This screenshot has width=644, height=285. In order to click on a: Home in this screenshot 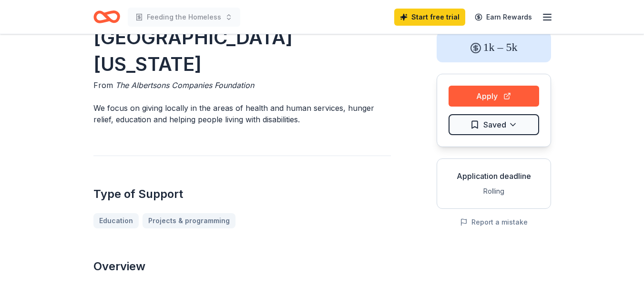, I will do `click(107, 17)`.